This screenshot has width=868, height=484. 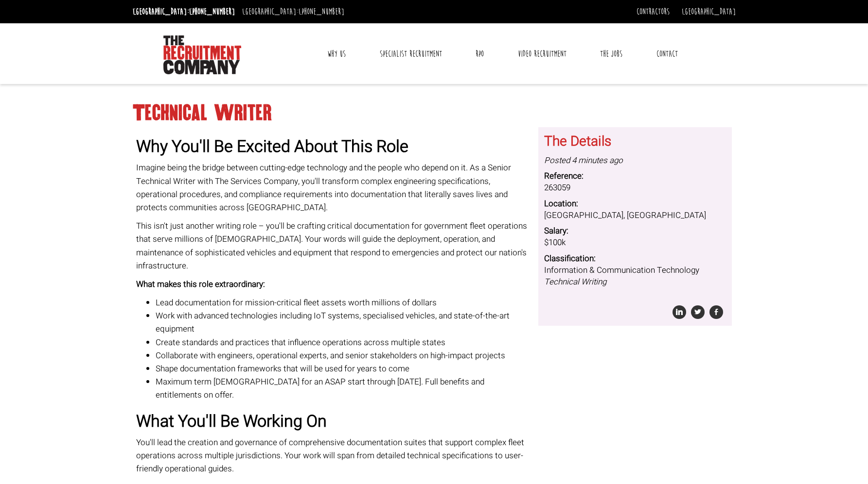 What do you see at coordinates (635, 142) in the screenshot?
I see `h3: The Details` at bounding box center [635, 142].